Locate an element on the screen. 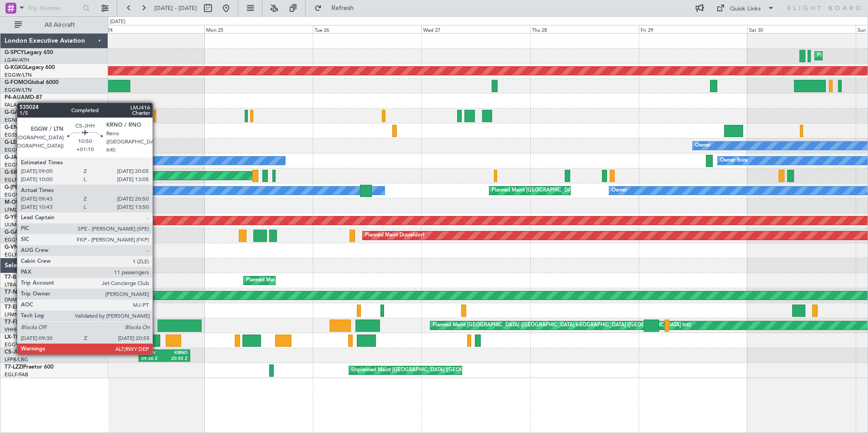 The height and width of the screenshot is (433, 868). a: G-KGKGLegacy 600 is located at coordinates (30, 67).